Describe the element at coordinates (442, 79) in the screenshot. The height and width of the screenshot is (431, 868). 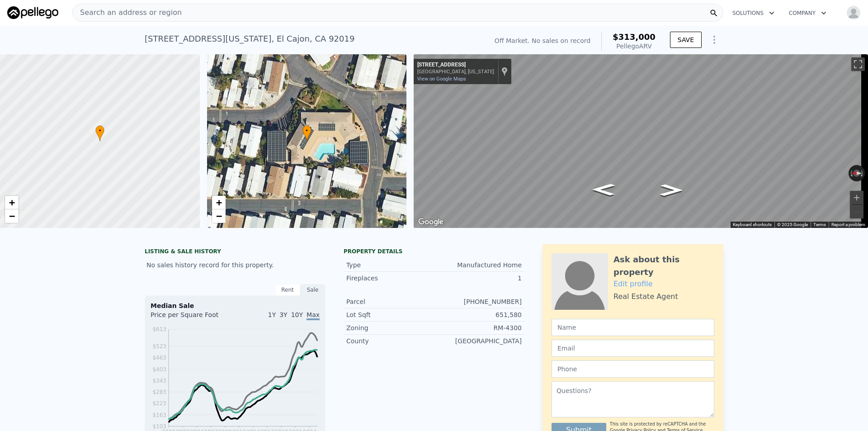
I see `a: View on Google Maps` at that location.